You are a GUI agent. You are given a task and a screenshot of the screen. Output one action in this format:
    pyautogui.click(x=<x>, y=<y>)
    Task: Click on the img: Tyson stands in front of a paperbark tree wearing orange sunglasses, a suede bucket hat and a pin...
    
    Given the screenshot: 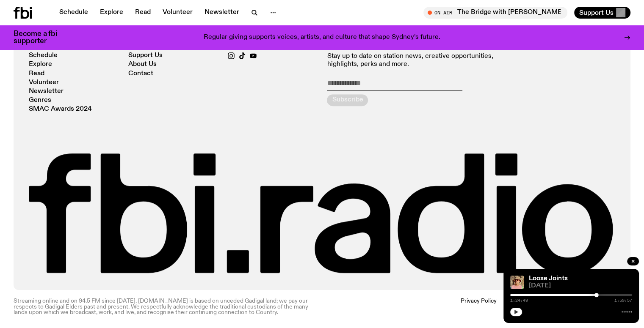 What is the action you would take?
    pyautogui.click(x=517, y=282)
    